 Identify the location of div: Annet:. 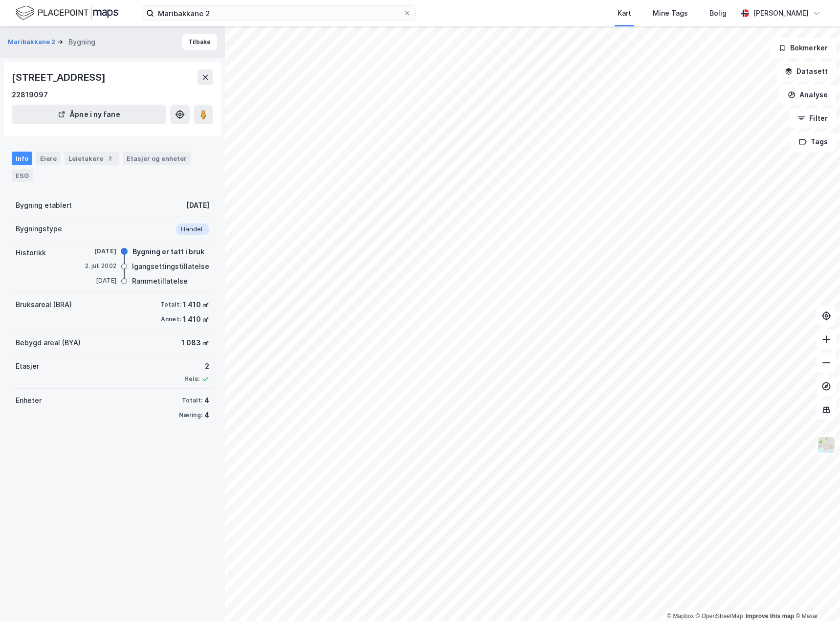
(170, 319).